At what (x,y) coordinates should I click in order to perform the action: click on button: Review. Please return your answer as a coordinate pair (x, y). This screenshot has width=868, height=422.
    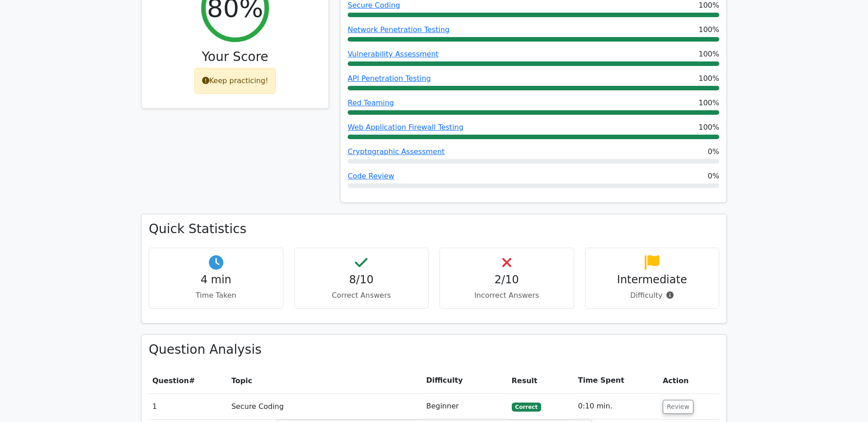
    Looking at the image, I should click on (678, 406).